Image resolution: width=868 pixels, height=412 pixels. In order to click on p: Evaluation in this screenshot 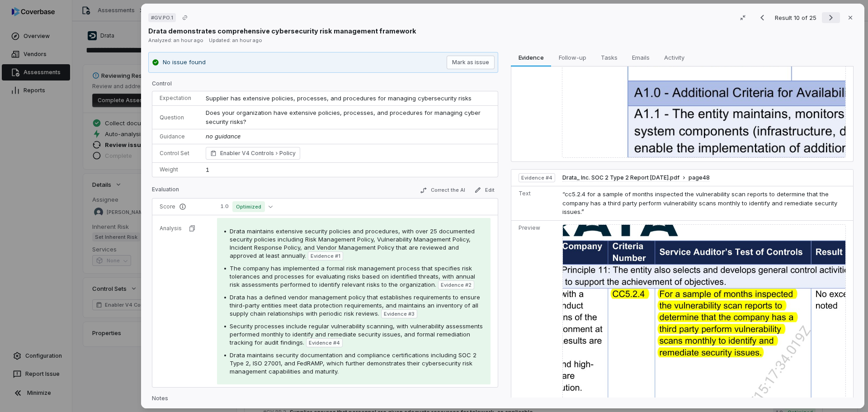, I will do `click(165, 191)`.